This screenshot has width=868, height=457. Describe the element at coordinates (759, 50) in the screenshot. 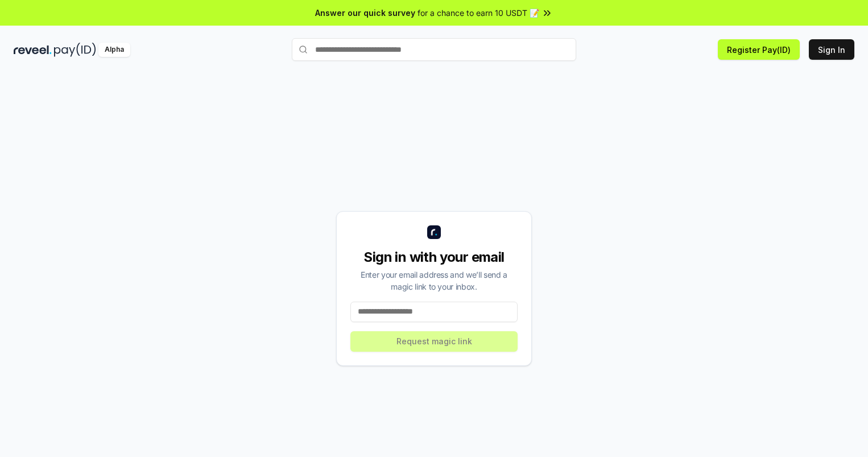

I see `button: Register Pay(ID)` at that location.